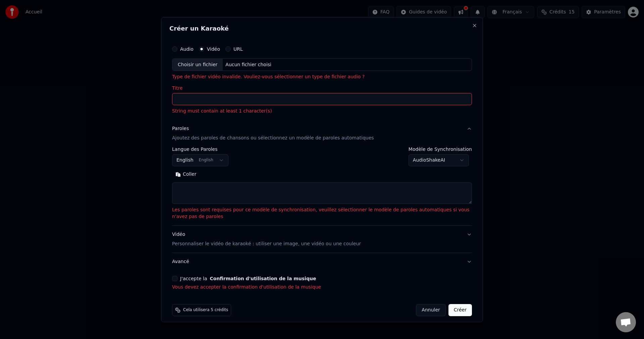 The image size is (644, 339). Describe the element at coordinates (431, 310) in the screenshot. I see `button: Annuler` at that location.